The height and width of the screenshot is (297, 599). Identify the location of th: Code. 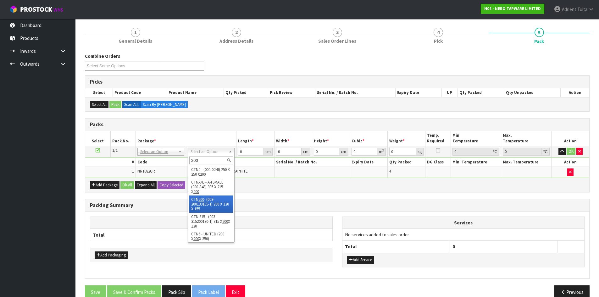
(161, 162).